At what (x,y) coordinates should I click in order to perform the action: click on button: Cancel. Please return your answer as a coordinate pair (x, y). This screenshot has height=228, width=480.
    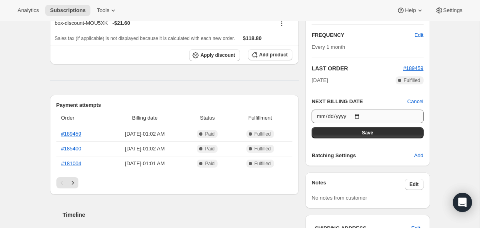
    Looking at the image, I should click on (415, 101).